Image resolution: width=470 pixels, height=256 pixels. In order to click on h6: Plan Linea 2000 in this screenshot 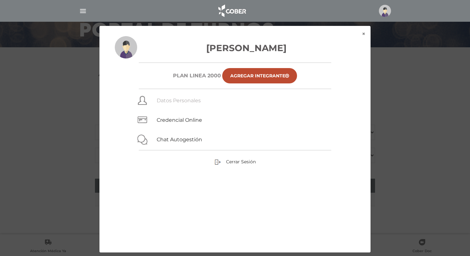, I will do `click(197, 75)`.